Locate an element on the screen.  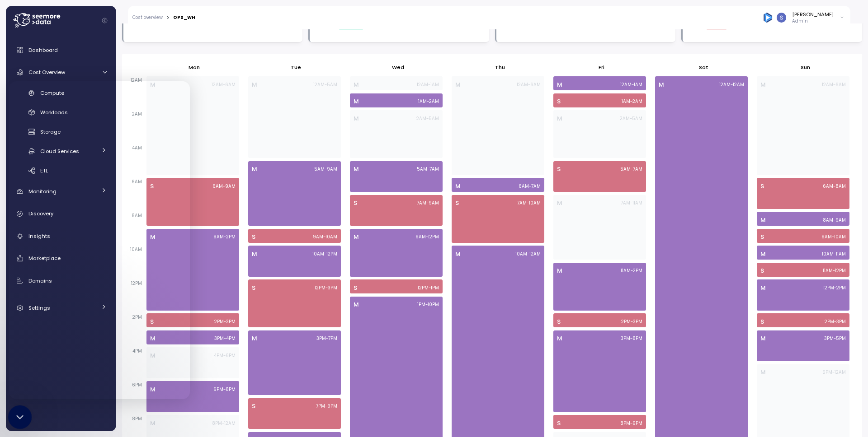
div: M10AM-11AM is located at coordinates (803, 253).